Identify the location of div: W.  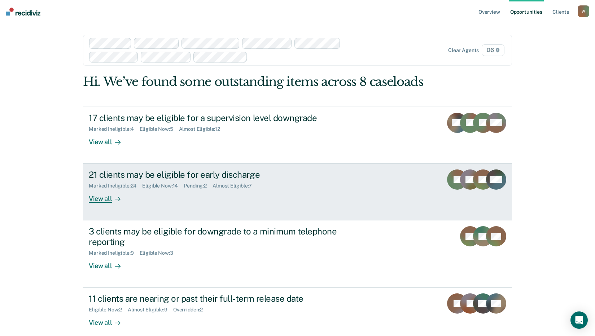
(584, 11).